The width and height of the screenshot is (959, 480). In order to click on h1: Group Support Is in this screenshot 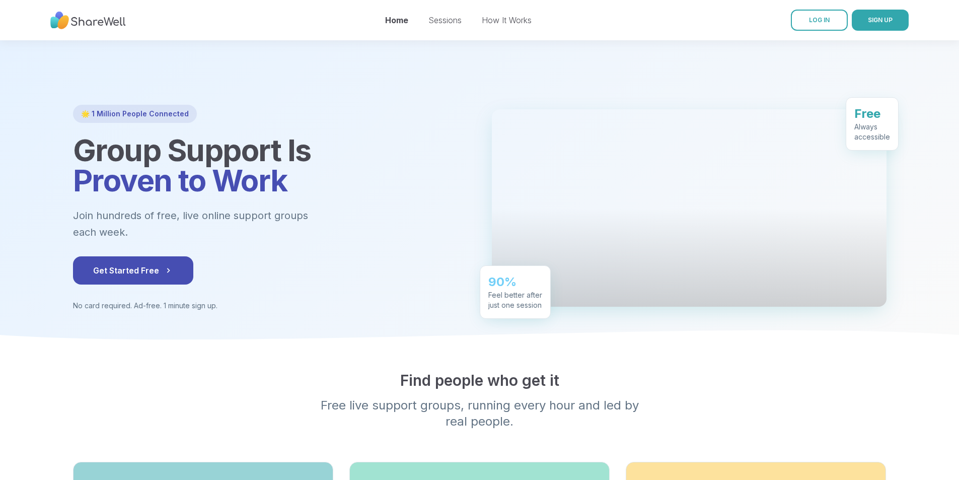, I will do `click(270, 165)`.